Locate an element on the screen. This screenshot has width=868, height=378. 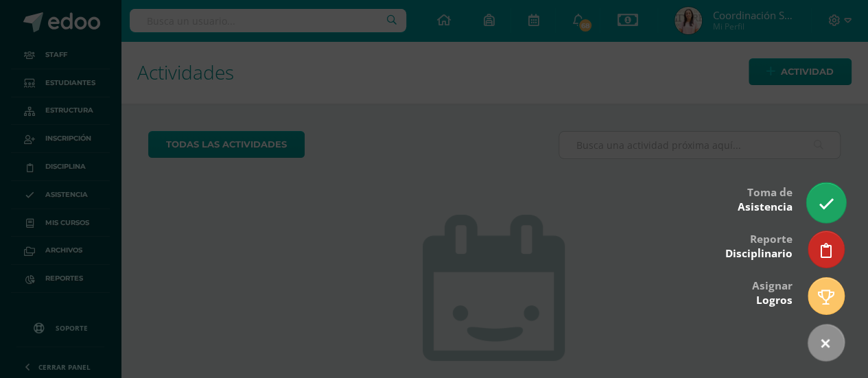
span: Asistencia is located at coordinates (766, 206).